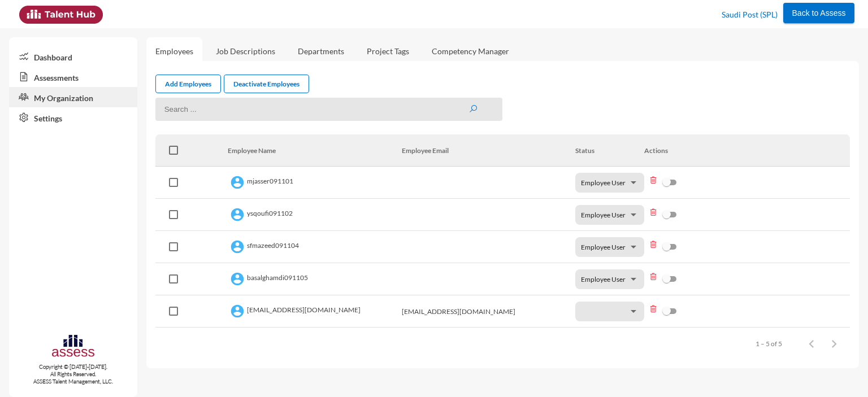 This screenshot has width=868, height=397. Describe the element at coordinates (834, 344) in the screenshot. I see `button: Next page` at that location.